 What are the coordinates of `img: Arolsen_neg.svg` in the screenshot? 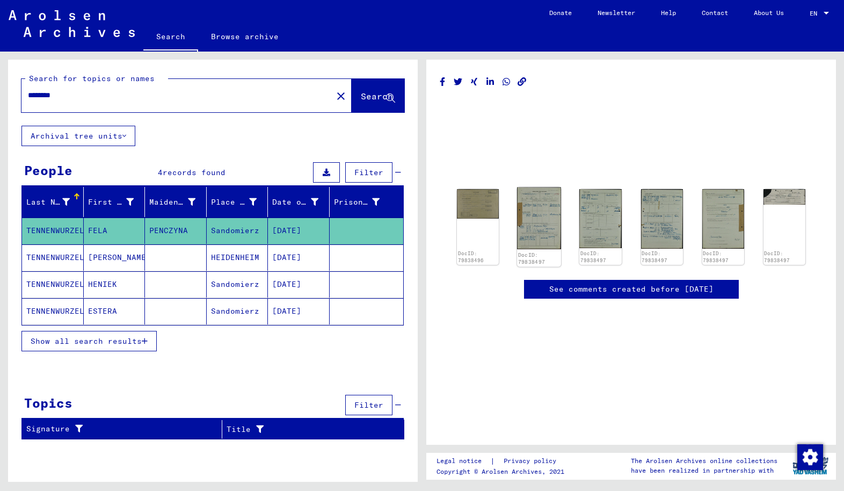 It's located at (71, 24).